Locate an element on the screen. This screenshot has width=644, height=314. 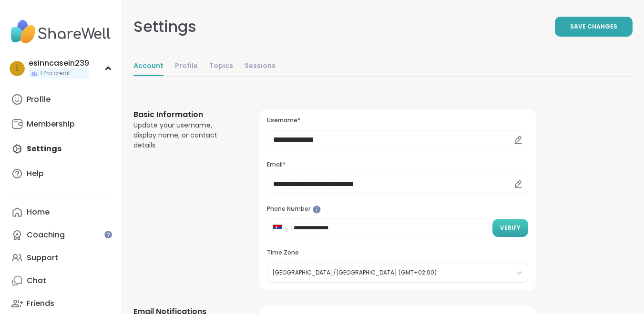
h3: Email* is located at coordinates (398, 165).